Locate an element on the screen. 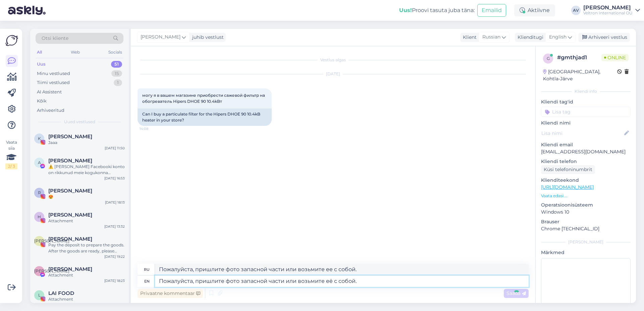  div: Proovi tasuta juba täna: is located at coordinates (437, 11).